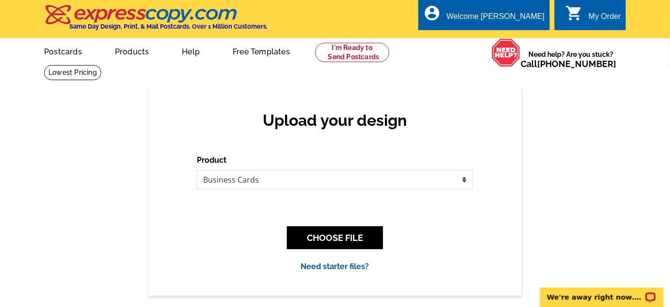 The width and height of the screenshot is (670, 307). I want to click on span: Need help? Are you stuck?, so click(571, 59).